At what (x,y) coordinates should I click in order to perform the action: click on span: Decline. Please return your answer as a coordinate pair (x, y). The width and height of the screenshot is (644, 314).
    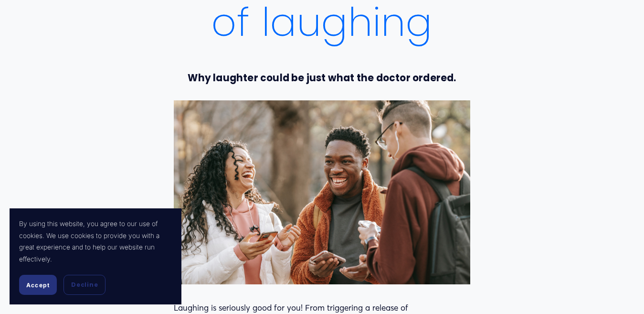
    Looking at the image, I should click on (84, 285).